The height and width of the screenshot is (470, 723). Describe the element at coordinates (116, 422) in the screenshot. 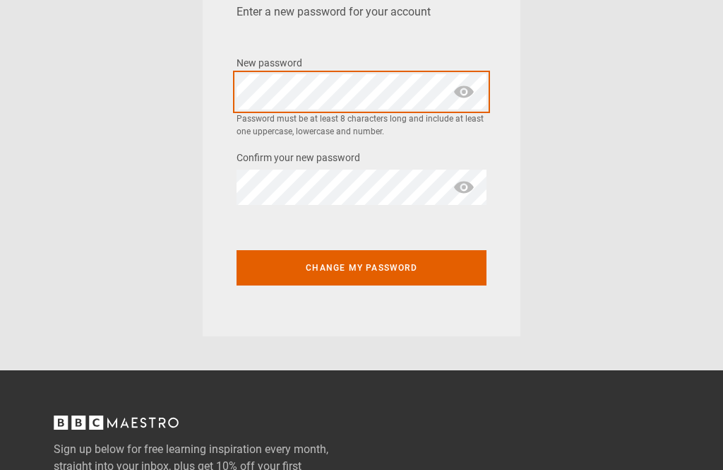

I see `svg: BBC Maestro, back to top` at that location.